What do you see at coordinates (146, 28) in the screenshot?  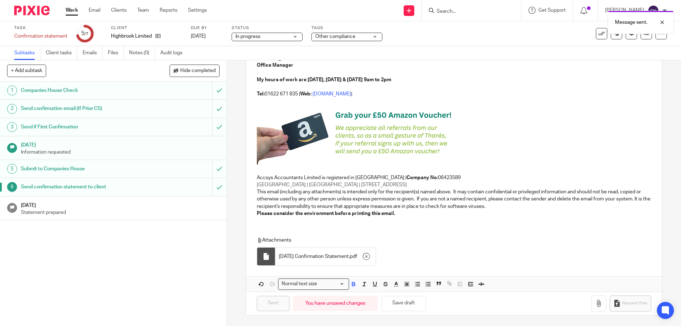 I see `label: Client` at bounding box center [146, 28].